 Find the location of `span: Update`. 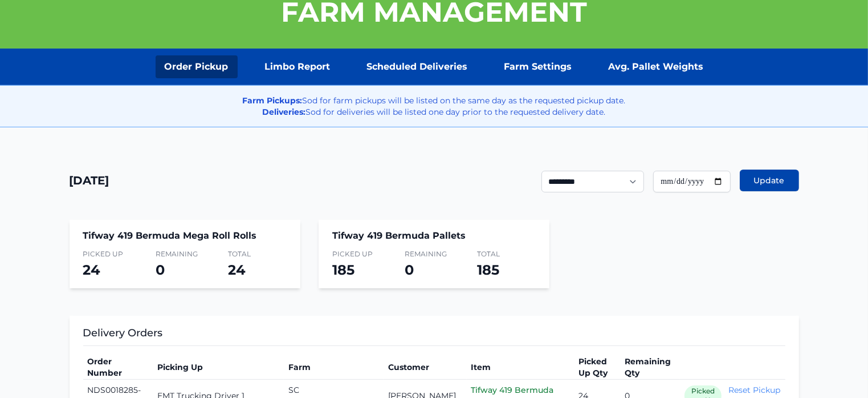

span: Update is located at coordinates (770, 180).